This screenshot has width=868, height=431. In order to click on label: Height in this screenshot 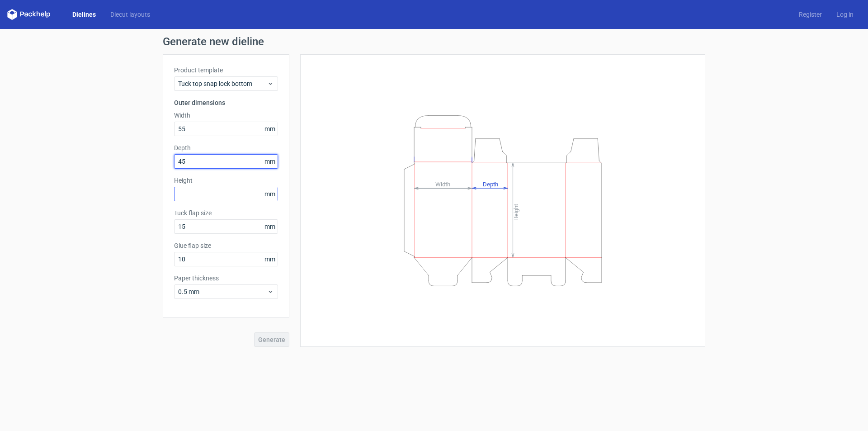, I will do `click(226, 181)`.